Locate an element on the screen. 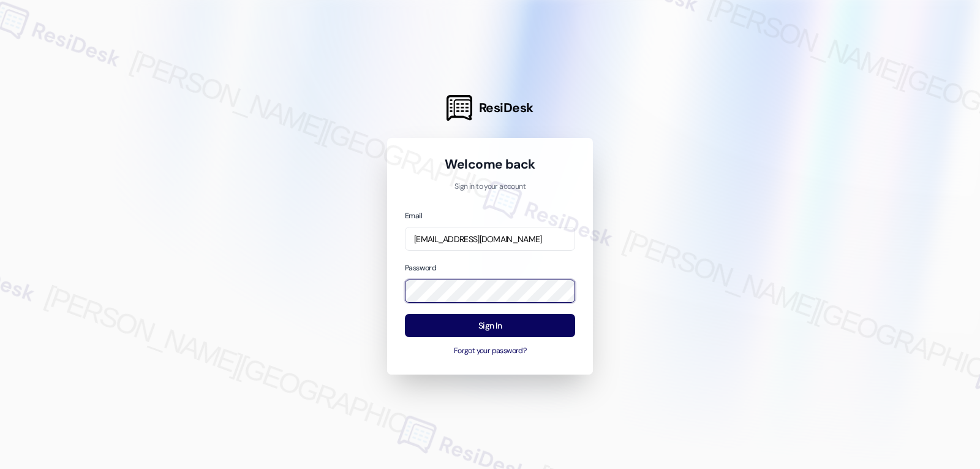  input: name@example.com is located at coordinates (490, 239).